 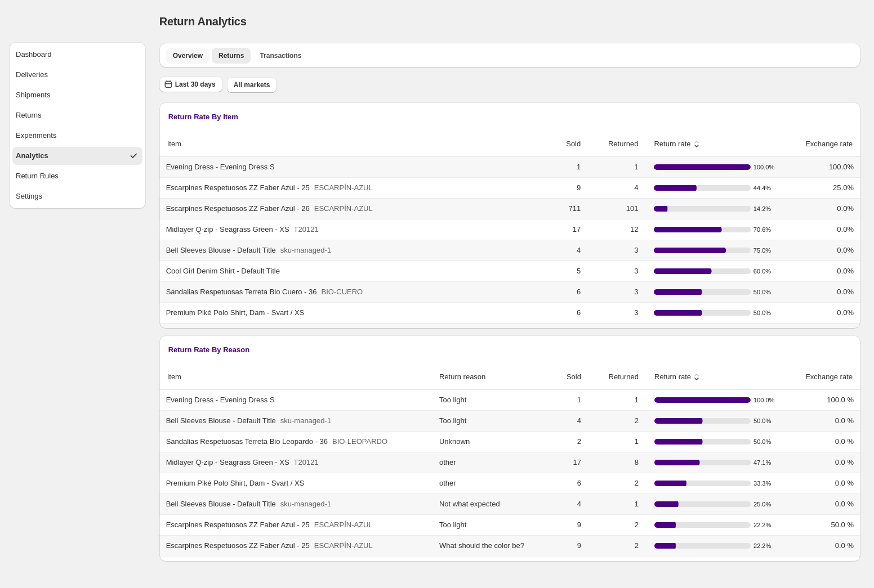 I want to click on span: 100.0 %, so click(x=768, y=167).